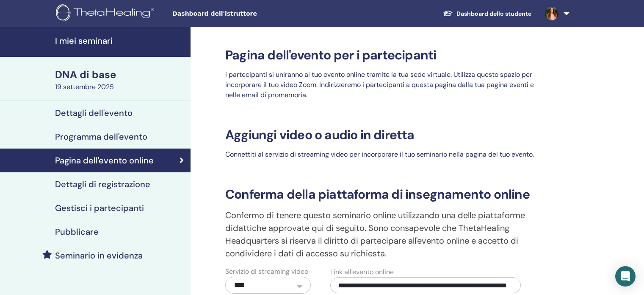  Describe the element at coordinates (84, 41) in the screenshot. I see `font: I miei seminari` at that location.